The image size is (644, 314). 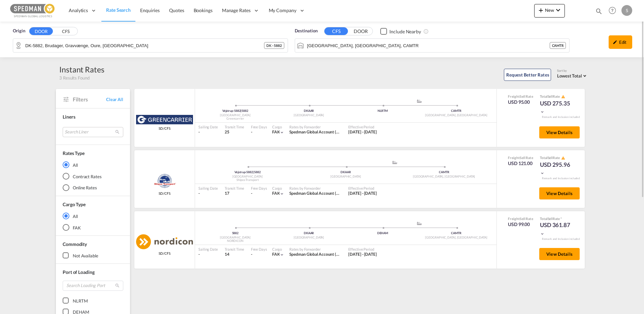 What do you see at coordinates (74, 204) in the screenshot?
I see `div: Cargo Type` at bounding box center [74, 204].